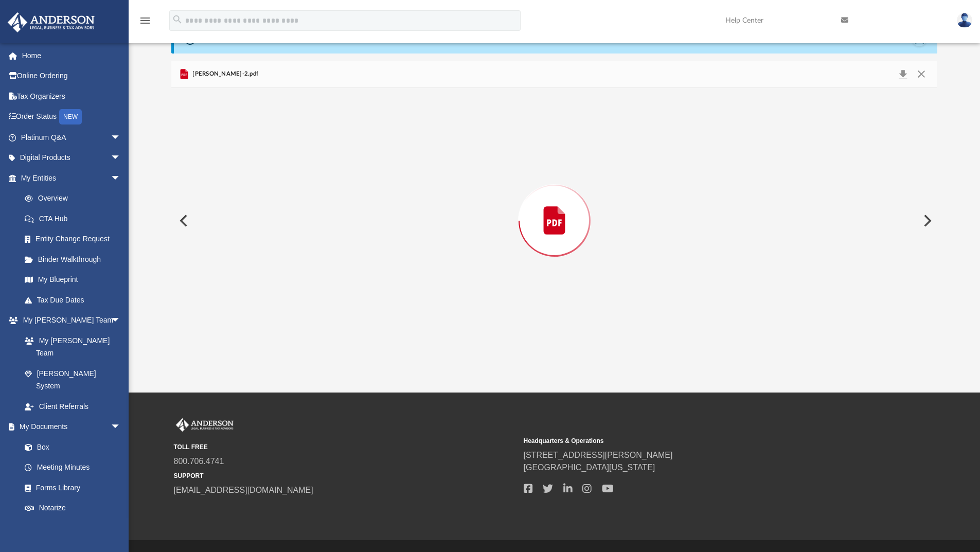 The width and height of the screenshot is (980, 552). Describe the element at coordinates (145, 23) in the screenshot. I see `a: menu` at that location.